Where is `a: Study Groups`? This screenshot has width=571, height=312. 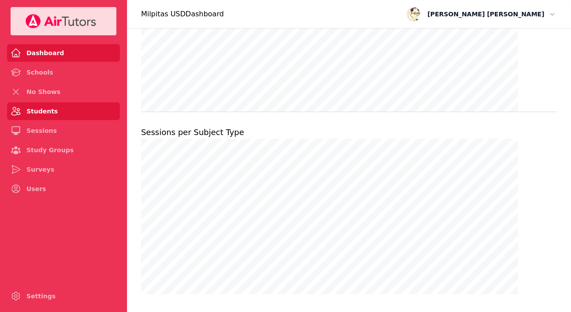 a: Study Groups is located at coordinates (63, 150).